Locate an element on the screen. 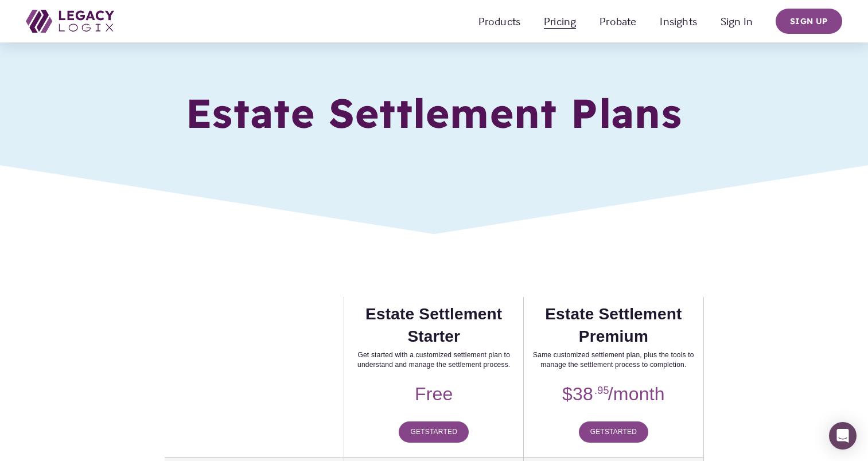 This screenshot has width=868, height=461. a: Probate is located at coordinates (618, 21).